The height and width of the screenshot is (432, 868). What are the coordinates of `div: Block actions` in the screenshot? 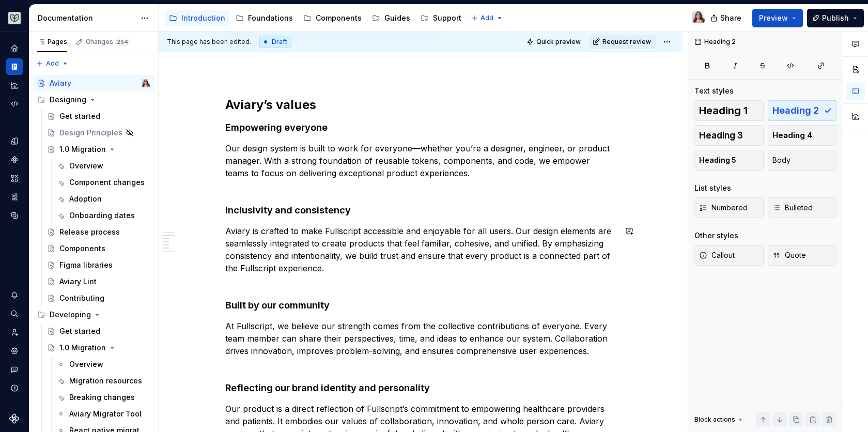 It's located at (719, 420).